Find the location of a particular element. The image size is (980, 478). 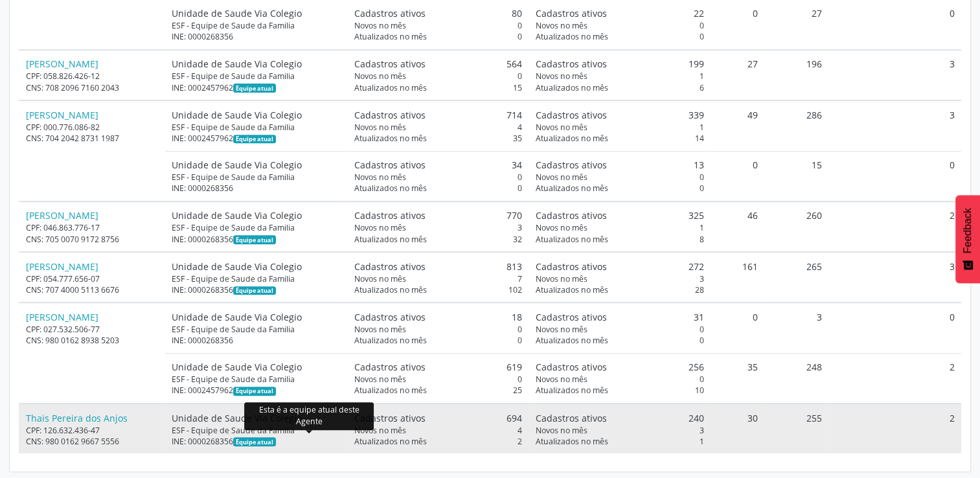

div: CPF: 126.632.436-47 is located at coordinates (92, 430).